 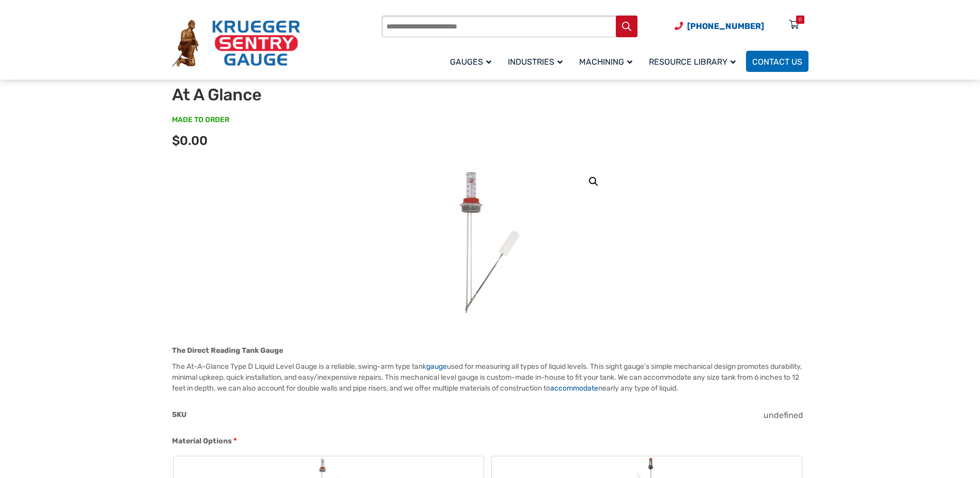 I want to click on div: 0, so click(x=800, y=20).